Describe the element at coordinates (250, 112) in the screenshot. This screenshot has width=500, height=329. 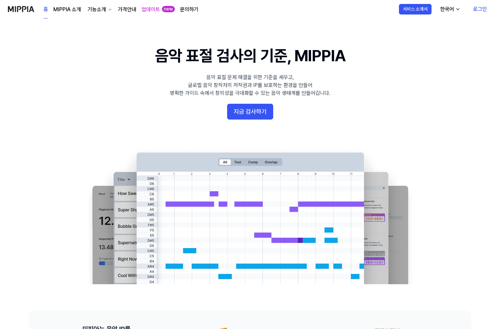
I see `button: 지금 검사하기` at that location.